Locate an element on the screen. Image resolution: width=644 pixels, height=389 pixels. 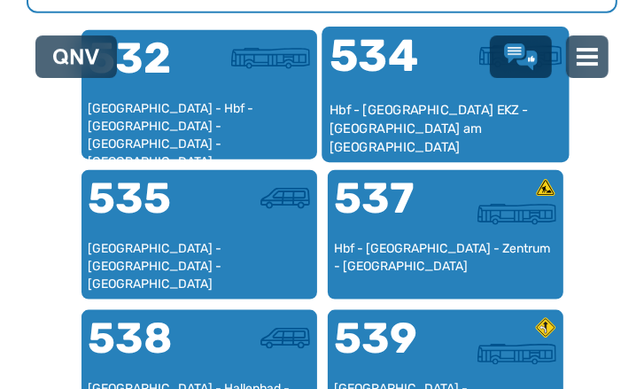
div: 538 is located at coordinates (144, 349).